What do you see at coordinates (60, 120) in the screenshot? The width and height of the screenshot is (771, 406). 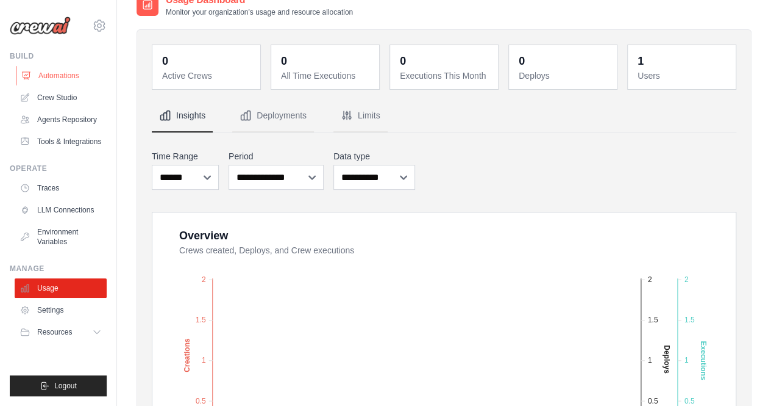 I see `a: Agents Repository` at bounding box center [60, 120].